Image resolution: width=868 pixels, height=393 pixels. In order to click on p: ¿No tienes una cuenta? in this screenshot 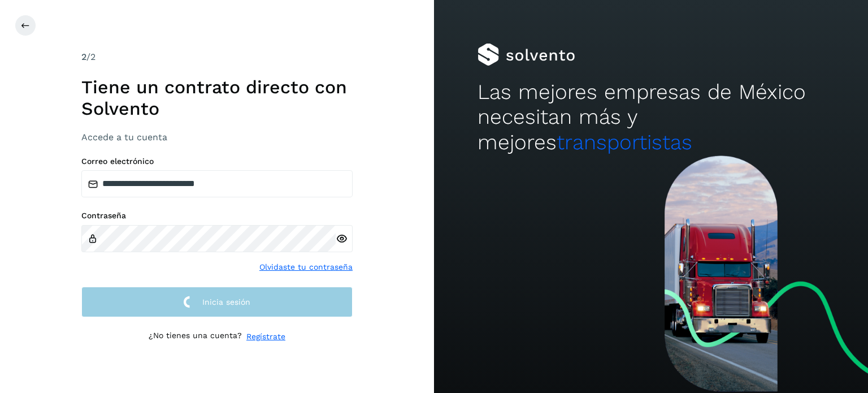, I will do `click(195, 336)`.